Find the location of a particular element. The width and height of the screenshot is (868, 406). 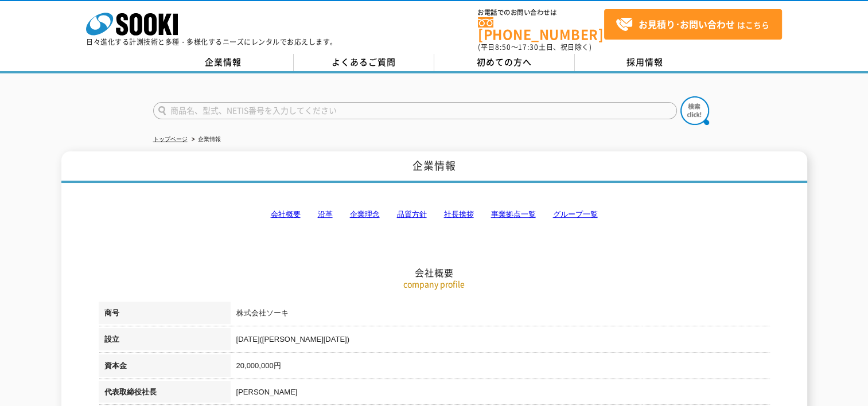

span: 初めての方へ is located at coordinates (504, 62).